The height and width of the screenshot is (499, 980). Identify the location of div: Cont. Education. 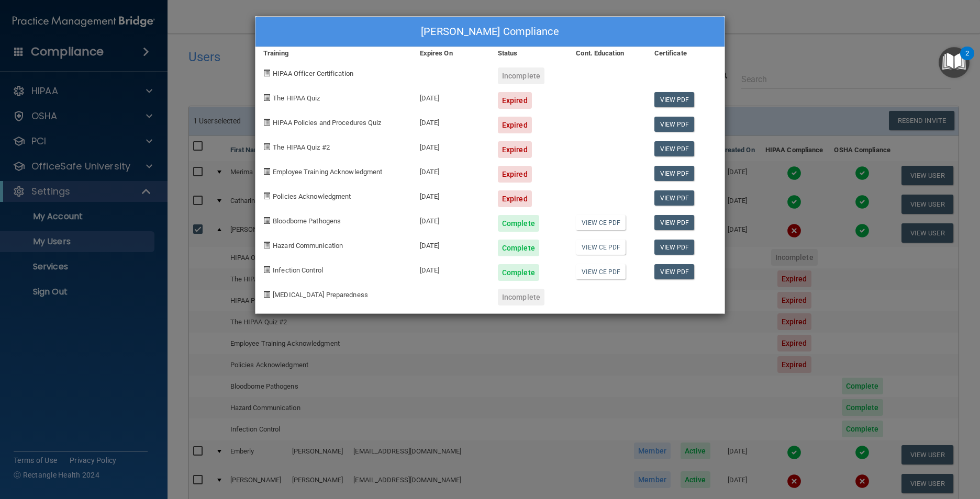
(606, 53).